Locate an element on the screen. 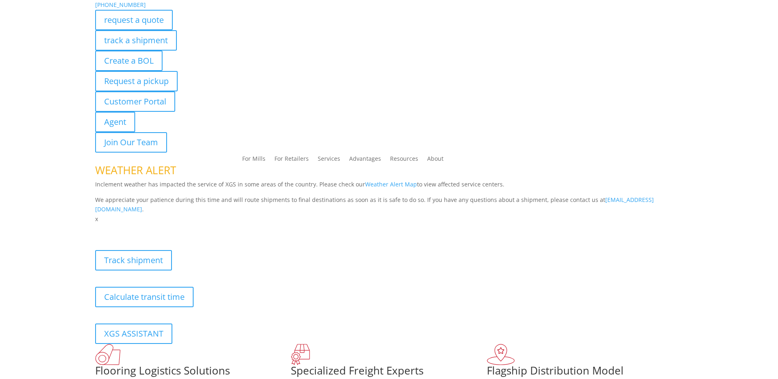 The image size is (778, 379). b: Visibility, transparency, and control for your entire supply chain. is located at coordinates (186, 229).